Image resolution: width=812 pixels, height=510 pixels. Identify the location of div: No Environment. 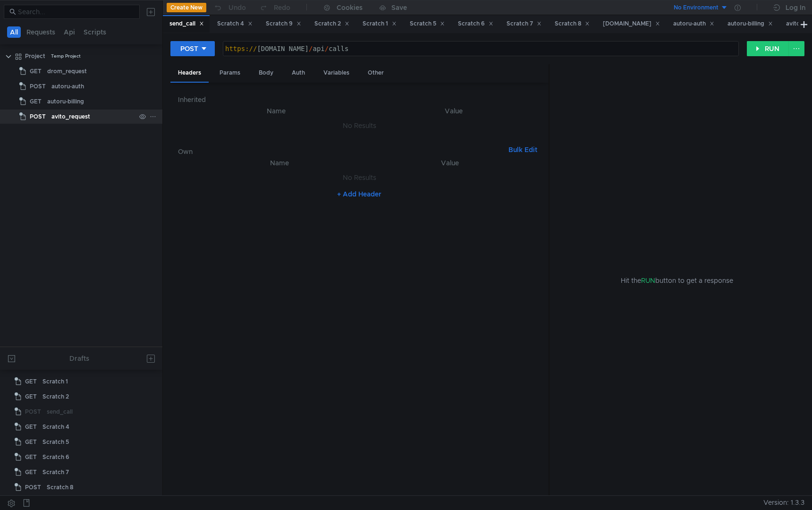
(696, 8).